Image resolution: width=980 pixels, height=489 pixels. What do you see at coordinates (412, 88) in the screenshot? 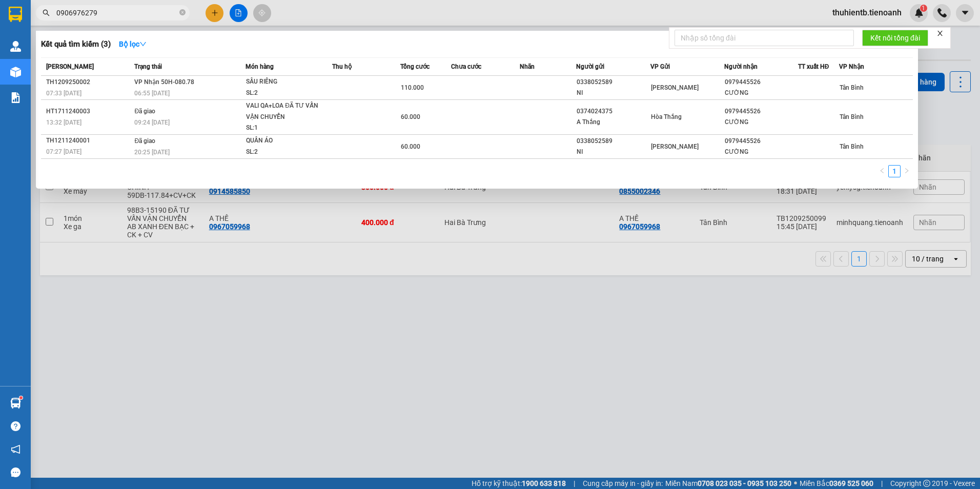
I see `span: 110.000` at bounding box center [412, 88].